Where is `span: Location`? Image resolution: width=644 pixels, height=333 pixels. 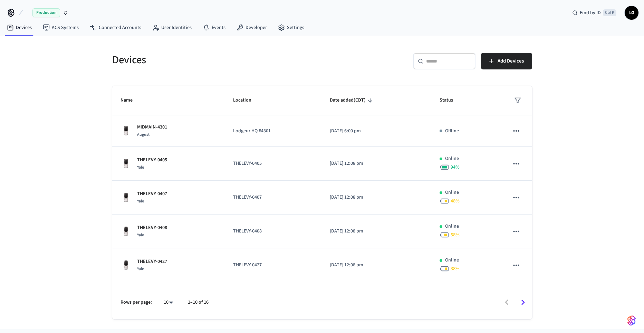
span: Location is located at coordinates (247, 100).